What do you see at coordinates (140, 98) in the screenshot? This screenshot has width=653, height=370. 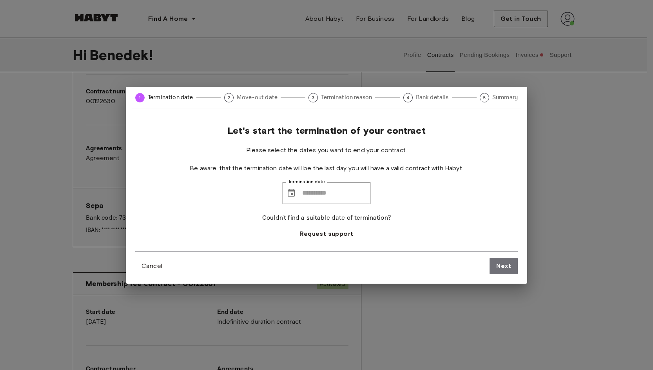 I see `text: 1` at bounding box center [140, 98].